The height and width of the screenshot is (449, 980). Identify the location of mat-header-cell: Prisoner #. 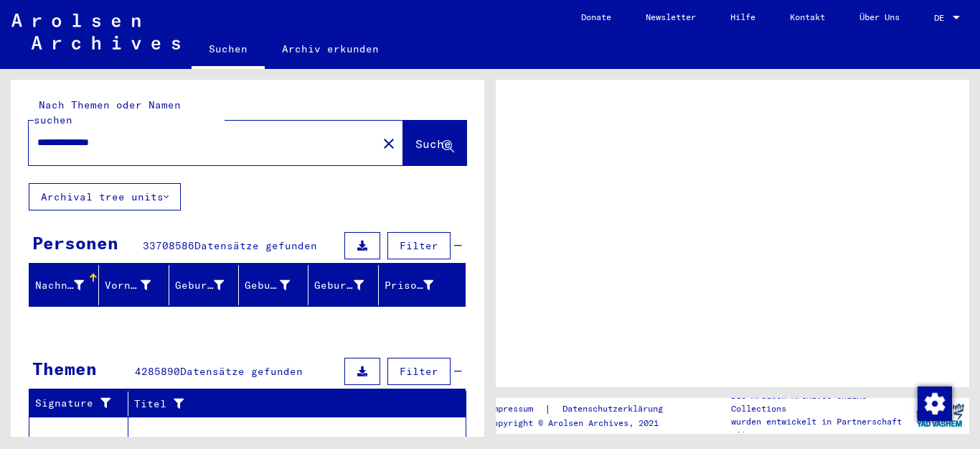
(422, 285).